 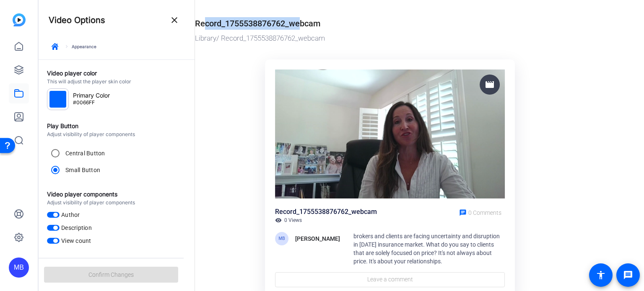 What do you see at coordinates (75, 228) in the screenshot?
I see `label: Description` at bounding box center [75, 228].